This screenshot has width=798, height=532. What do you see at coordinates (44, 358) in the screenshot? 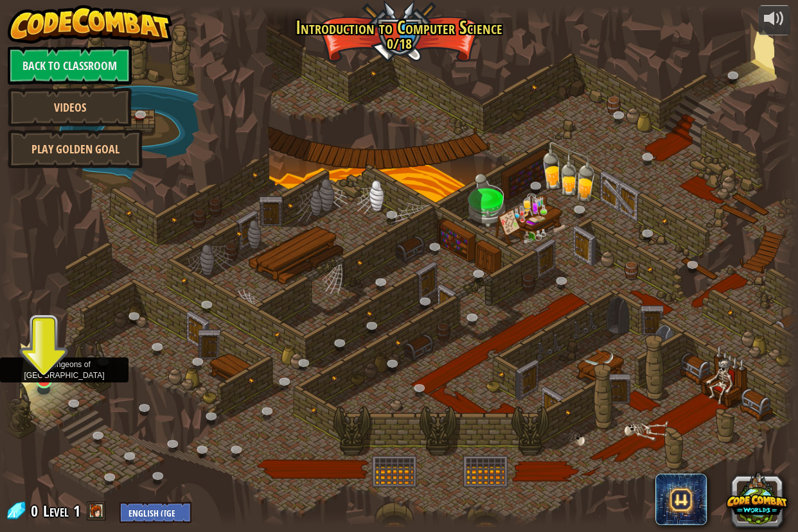
I see `img: level-banner-unstarted.png` at bounding box center [44, 358].